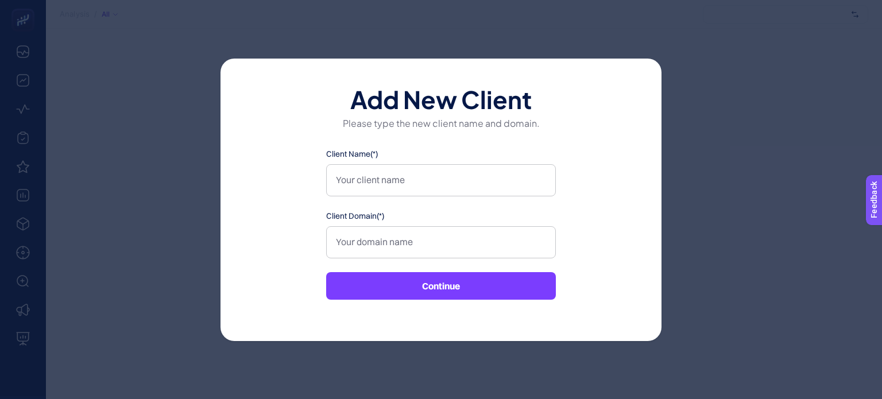  What do you see at coordinates (441, 154) in the screenshot?
I see `label: Client Name(*)` at bounding box center [441, 154].